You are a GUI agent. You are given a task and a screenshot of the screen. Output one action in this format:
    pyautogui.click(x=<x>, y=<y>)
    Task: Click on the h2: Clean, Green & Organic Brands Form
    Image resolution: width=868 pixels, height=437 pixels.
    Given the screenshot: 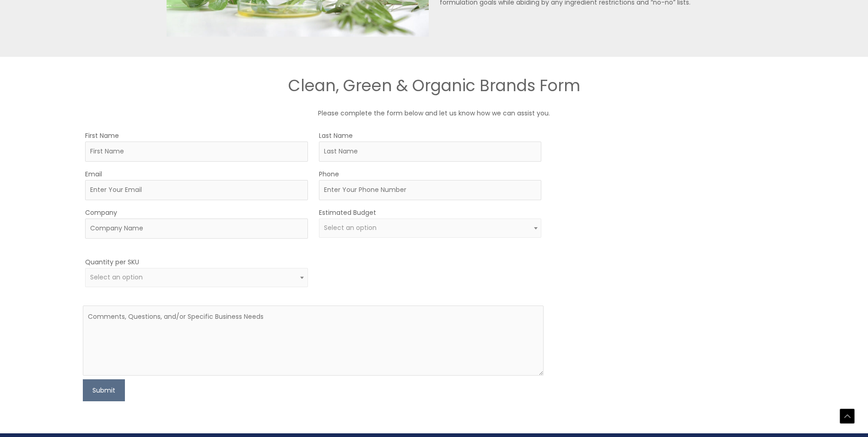 What is the action you would take?
    pyautogui.click(x=434, y=86)
    